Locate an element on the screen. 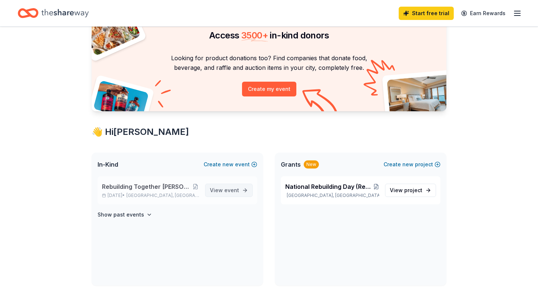 This screenshot has width=538, height=296. a: View event is located at coordinates (229, 190).